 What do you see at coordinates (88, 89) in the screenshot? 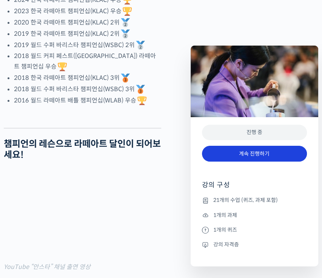
I see `li: 2018 월드 수퍼 바리스타 챔피언십(WSBC) 3위` at bounding box center [88, 89].